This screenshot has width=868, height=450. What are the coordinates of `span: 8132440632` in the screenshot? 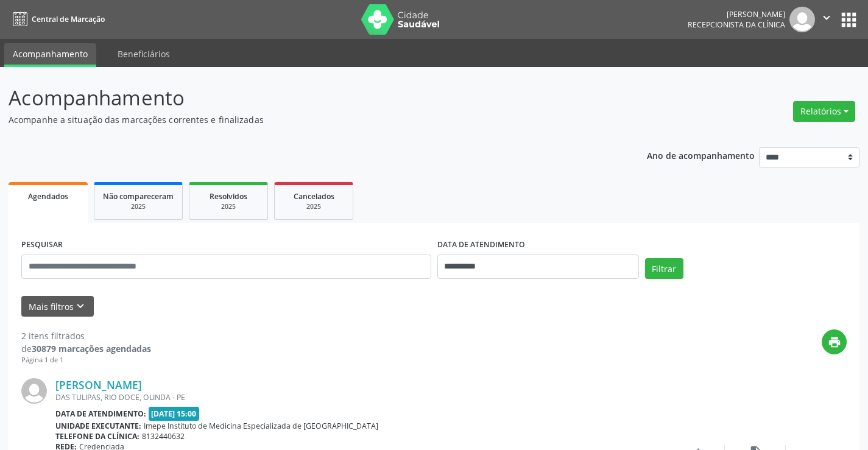 It's located at (164, 436).